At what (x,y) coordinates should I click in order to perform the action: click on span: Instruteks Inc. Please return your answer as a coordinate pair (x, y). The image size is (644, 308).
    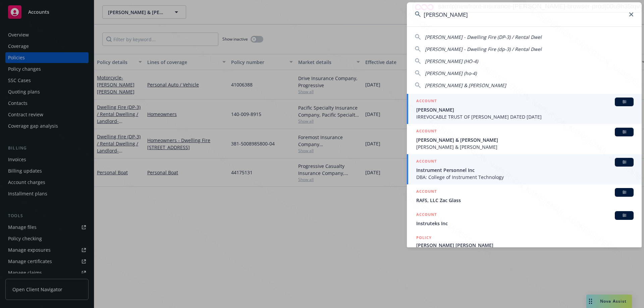
    Looking at the image, I should click on (525, 223).